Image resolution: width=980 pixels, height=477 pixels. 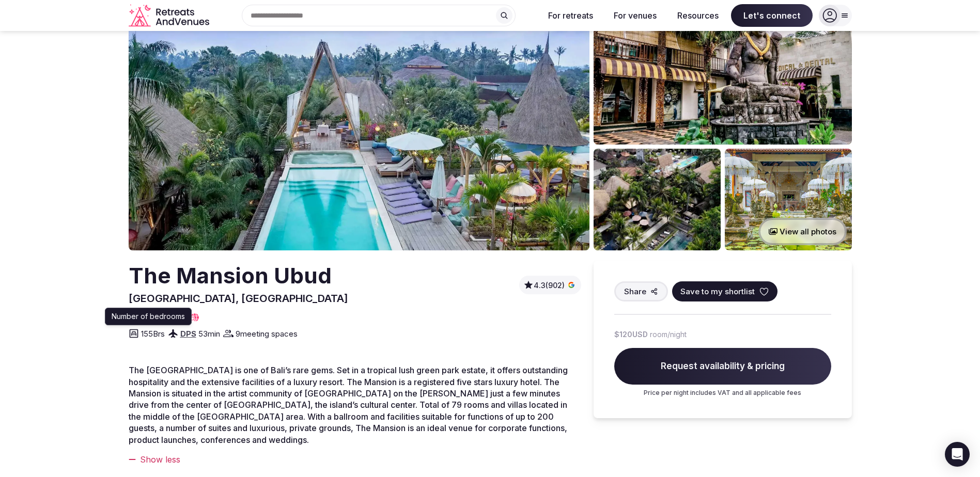 What do you see at coordinates (170, 15) in the screenshot?
I see `a: Visit the homepage` at bounding box center [170, 15].